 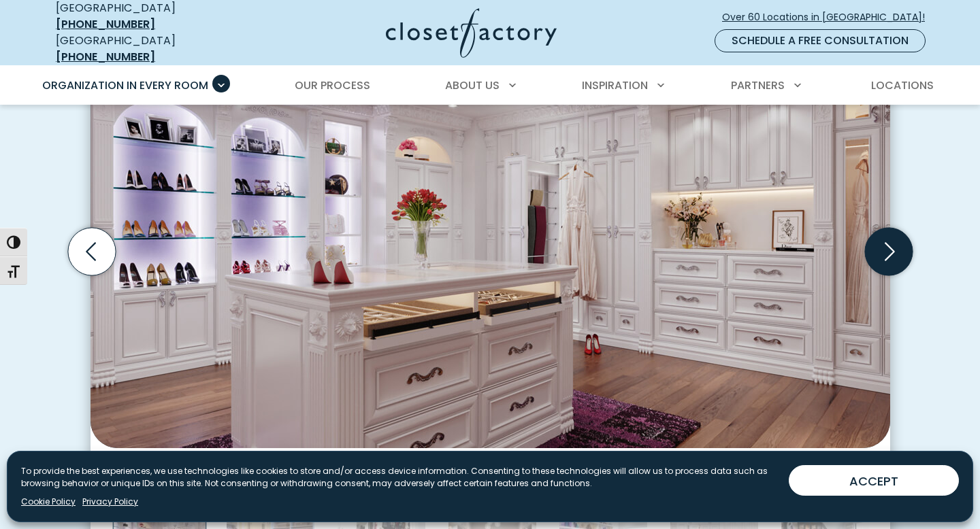 What do you see at coordinates (91, 252) in the screenshot?
I see `button: Previous slide` at bounding box center [91, 252].